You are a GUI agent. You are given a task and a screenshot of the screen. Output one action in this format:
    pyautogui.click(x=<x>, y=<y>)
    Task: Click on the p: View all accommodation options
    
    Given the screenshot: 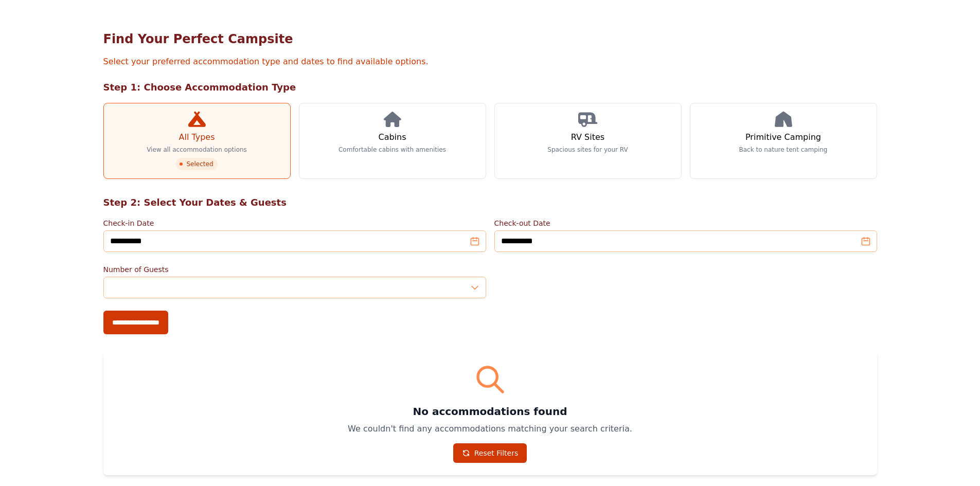 What is the action you would take?
    pyautogui.click(x=196, y=150)
    